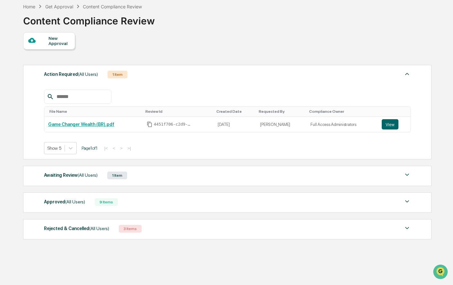  Describe the element at coordinates (8, 8) in the screenshot. I see `button: Open customer support` at that location.